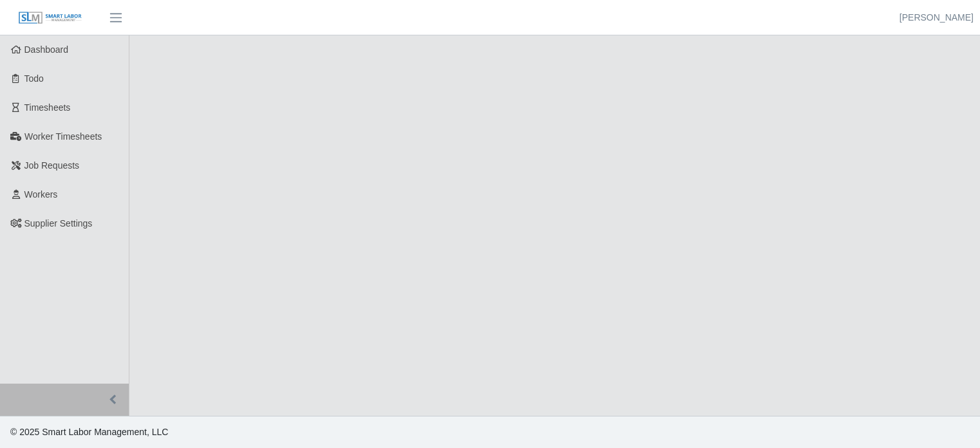 The image size is (980, 448). I want to click on span: © 2025 Smart Labor Management, LLC, so click(89, 431).